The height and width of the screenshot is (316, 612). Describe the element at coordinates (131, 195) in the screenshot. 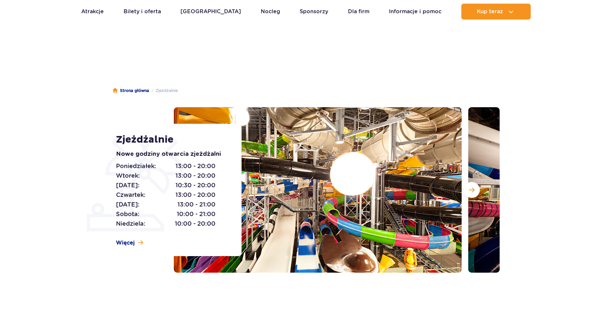

I see `span: Czwartek:` at that location.